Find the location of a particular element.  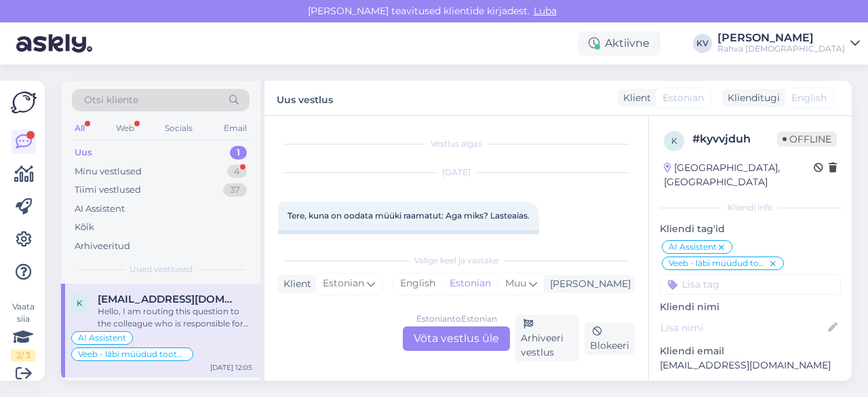

p: Kliendi email is located at coordinates (750, 351).